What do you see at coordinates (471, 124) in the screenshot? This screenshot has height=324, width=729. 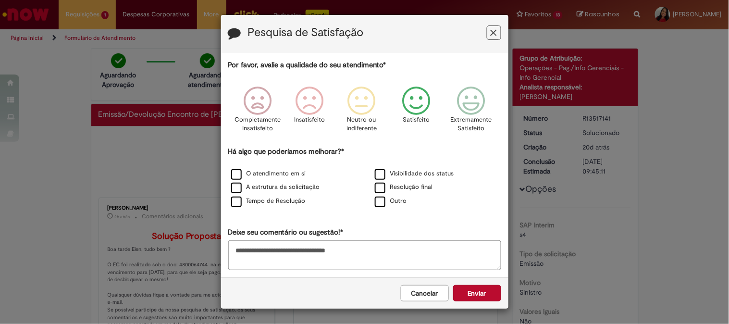 I see `p: Extremamente Satisfeito` at bounding box center [471, 124].